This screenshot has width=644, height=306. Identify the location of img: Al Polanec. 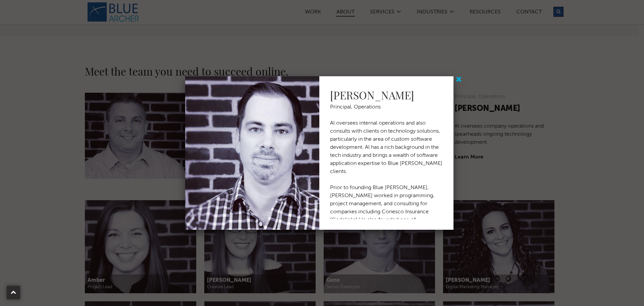
(252, 153).